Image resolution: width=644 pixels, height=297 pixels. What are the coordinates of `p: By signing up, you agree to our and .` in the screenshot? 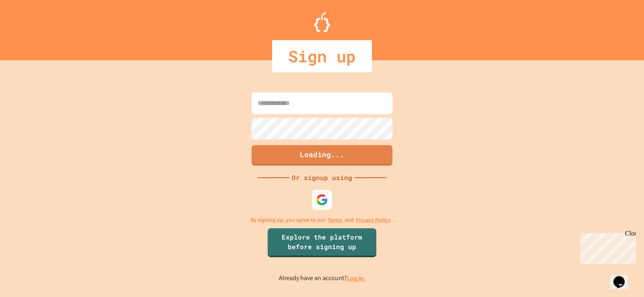 It's located at (322, 220).